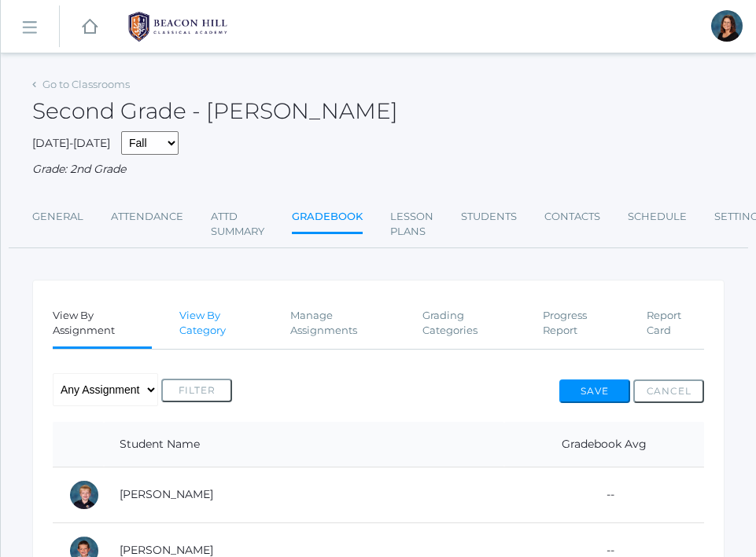 The width and height of the screenshot is (756, 557). I want to click on a: Attendance, so click(147, 217).